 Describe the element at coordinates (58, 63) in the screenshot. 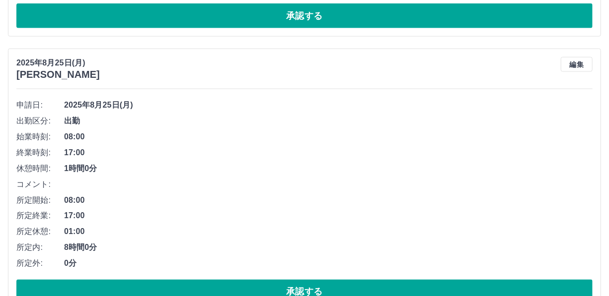

I see `p: 2025年8月25日(月)` at that location.